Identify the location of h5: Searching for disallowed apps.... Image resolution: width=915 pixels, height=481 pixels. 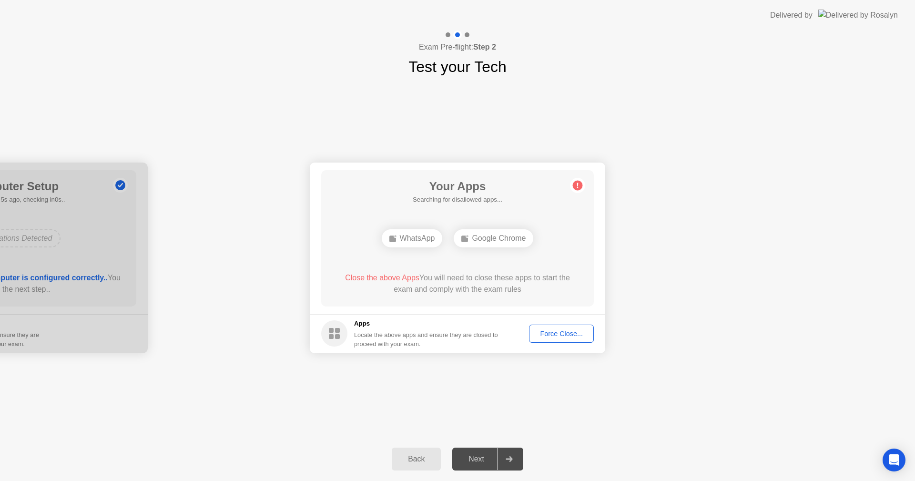
(457, 200).